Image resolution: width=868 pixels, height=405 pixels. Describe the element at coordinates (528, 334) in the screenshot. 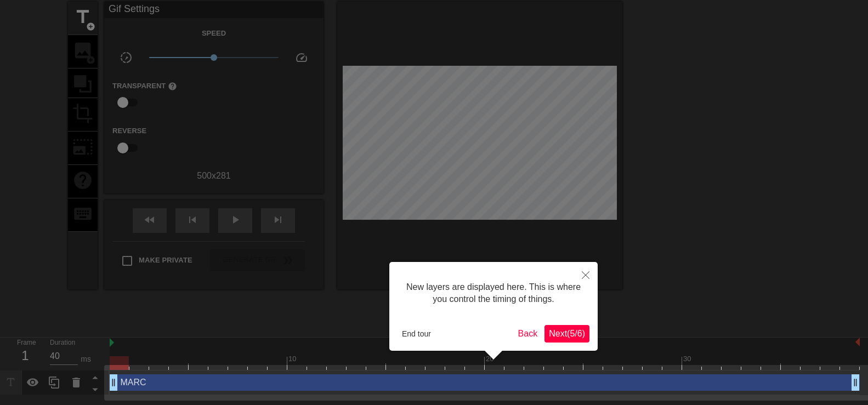

I see `button: Back` at that location.